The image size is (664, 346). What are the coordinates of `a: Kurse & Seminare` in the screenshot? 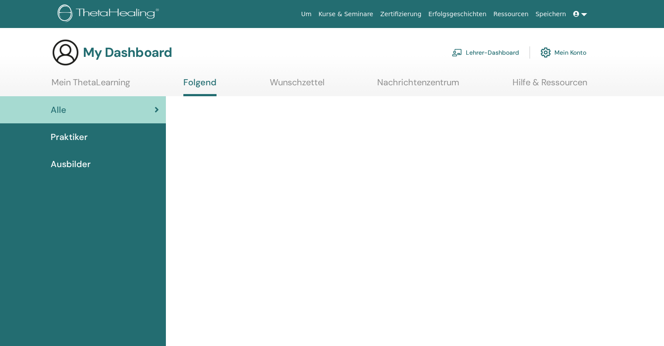 It's located at (346, 14).